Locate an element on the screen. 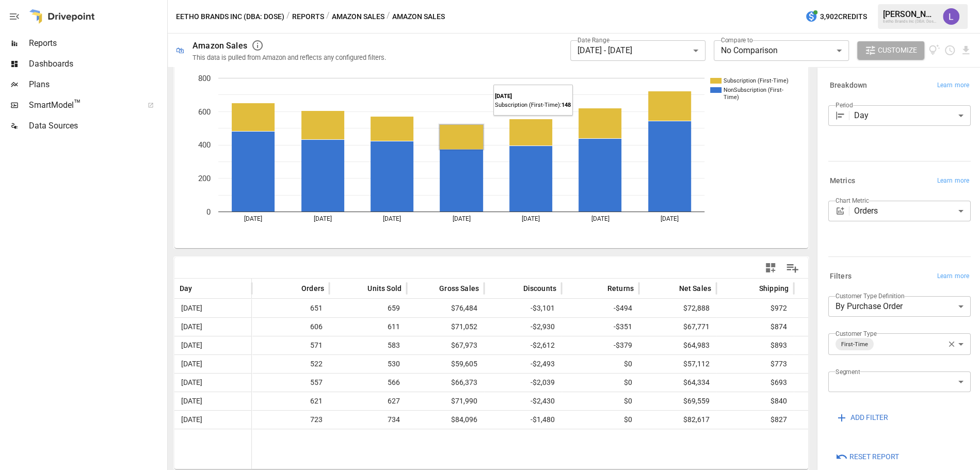  span: -$379 is located at coordinates (600, 345).